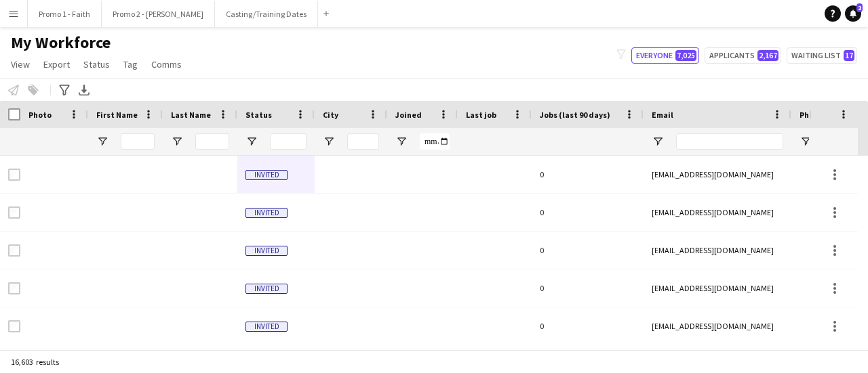 The image size is (868, 373). Describe the element at coordinates (811, 115) in the screenshot. I see `span: Phone` at that location.